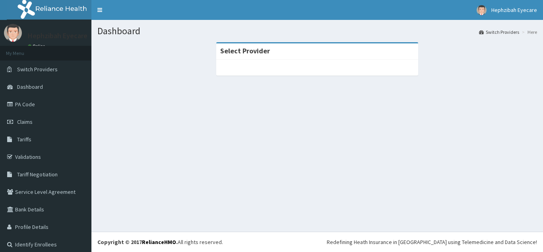 This screenshot has height=252, width=543. I want to click on li: Here, so click(528, 32).